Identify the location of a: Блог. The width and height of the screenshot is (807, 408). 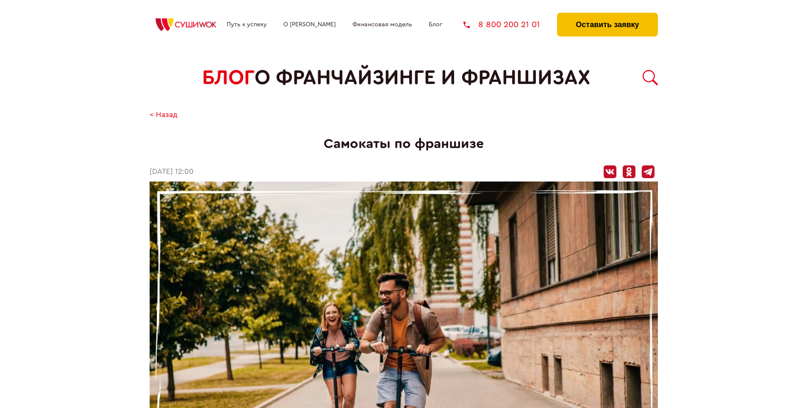
(436, 25).